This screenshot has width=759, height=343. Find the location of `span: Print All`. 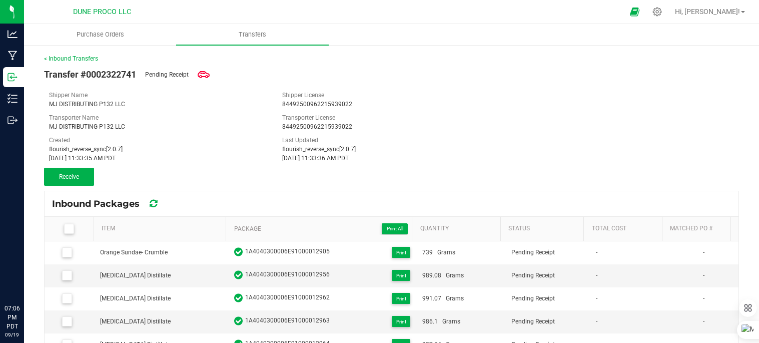

span: Print All is located at coordinates (395, 228).